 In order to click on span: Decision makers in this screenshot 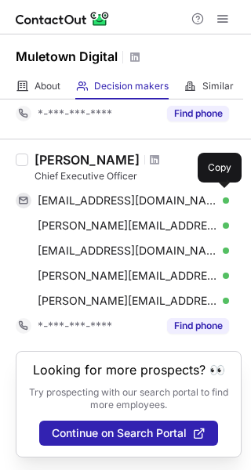, I will do `click(131, 86)`.